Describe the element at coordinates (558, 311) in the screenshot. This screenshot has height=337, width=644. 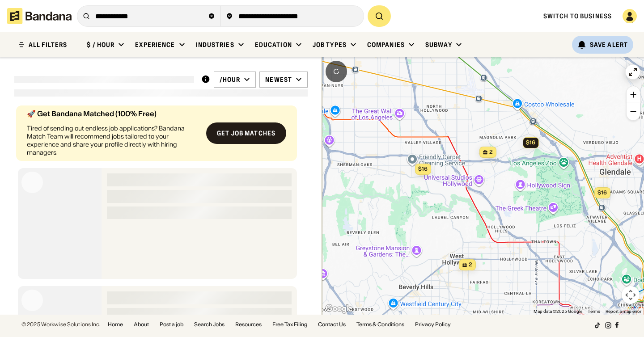
I see `span: Map data ©2025 Google` at that location.